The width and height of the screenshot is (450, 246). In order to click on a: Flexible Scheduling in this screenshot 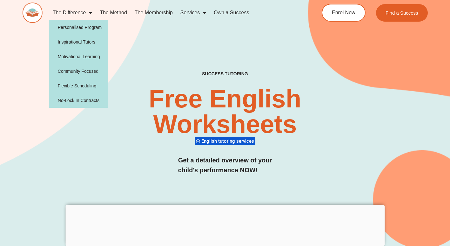, I will do `click(78, 86)`.